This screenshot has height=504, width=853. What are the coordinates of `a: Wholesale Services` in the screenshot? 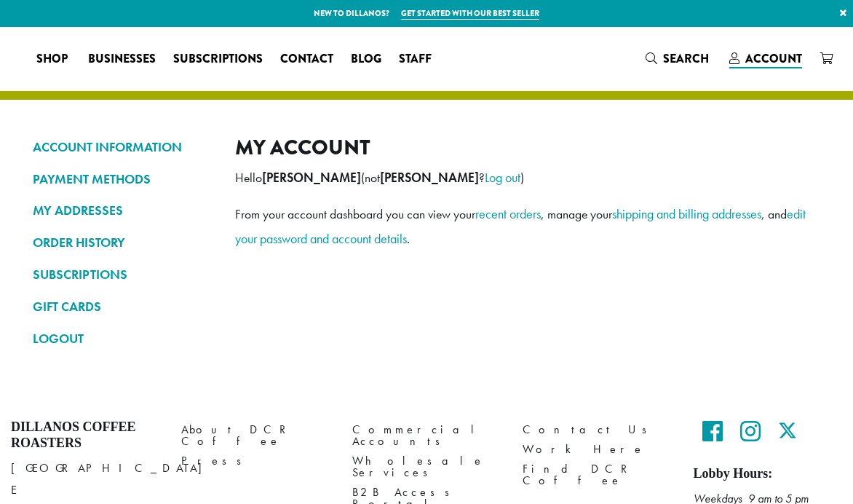 It's located at (427, 467).